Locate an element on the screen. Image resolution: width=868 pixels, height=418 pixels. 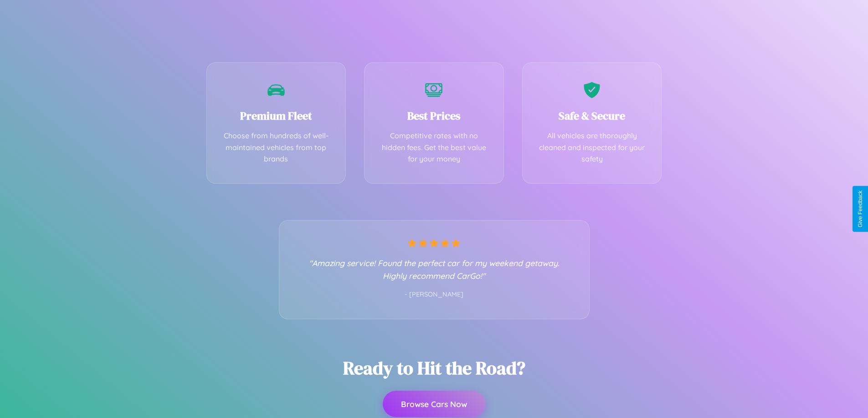
div: Give Feedback is located at coordinates (860, 209).